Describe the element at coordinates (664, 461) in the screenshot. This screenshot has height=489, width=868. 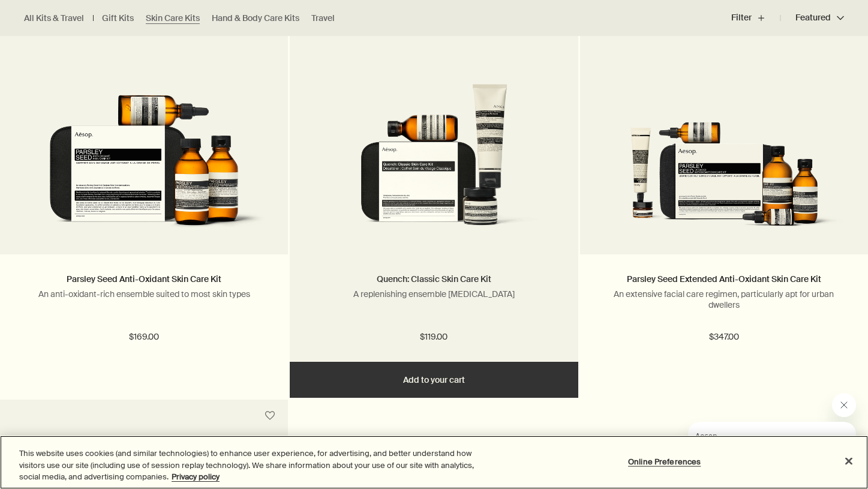
I see `button: Online Preferences, Opens the preference center dialog` at that location.